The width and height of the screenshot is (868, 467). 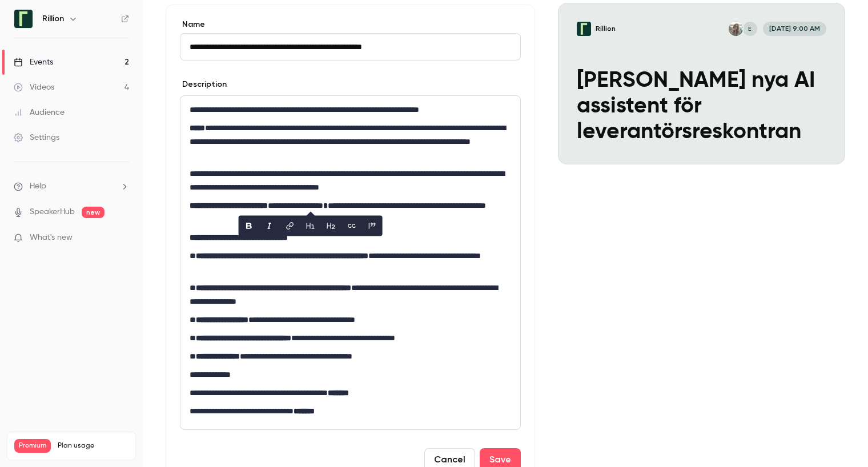 What do you see at coordinates (249, 226) in the screenshot?
I see `button: bold` at bounding box center [249, 226].